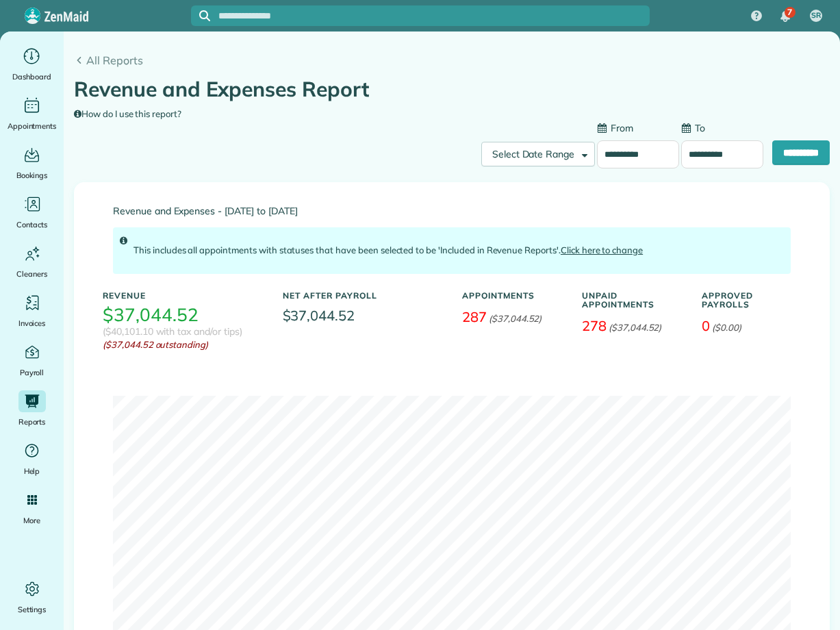  What do you see at coordinates (200, 16) in the screenshot?
I see `button: Focus search` at bounding box center [200, 16].